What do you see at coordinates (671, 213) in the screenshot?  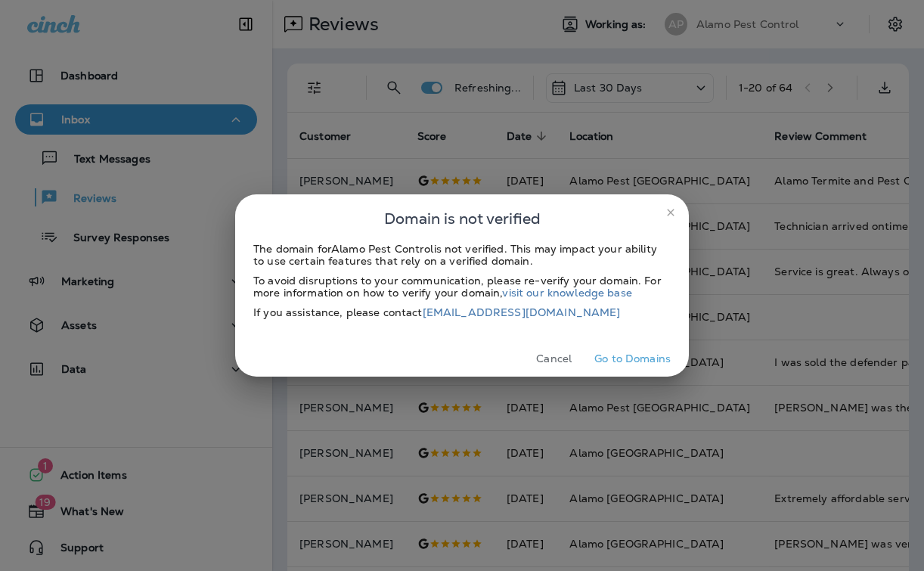 I see `button: close` at bounding box center [671, 213].